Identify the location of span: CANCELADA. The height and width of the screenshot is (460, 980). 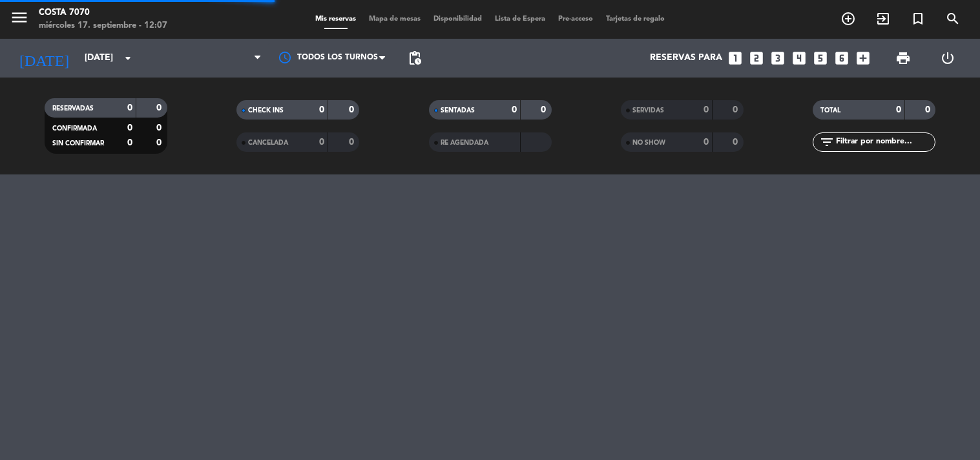
(269, 143).